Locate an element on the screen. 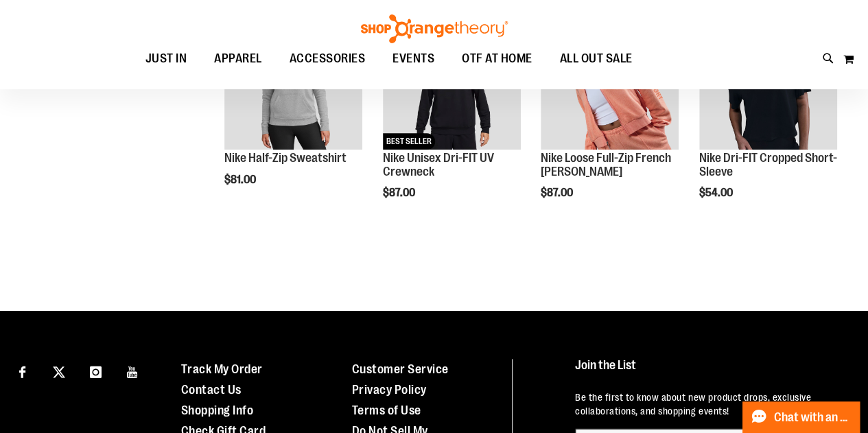 The image size is (868, 433). span: BEST SELLER is located at coordinates (409, 141).